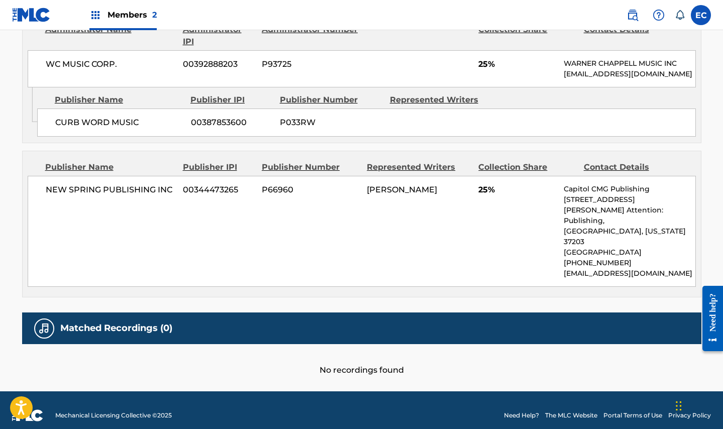 The height and width of the screenshot is (429, 723). What do you see at coordinates (111, 64) in the screenshot?
I see `span: WC MUSIC CORP.` at bounding box center [111, 64].